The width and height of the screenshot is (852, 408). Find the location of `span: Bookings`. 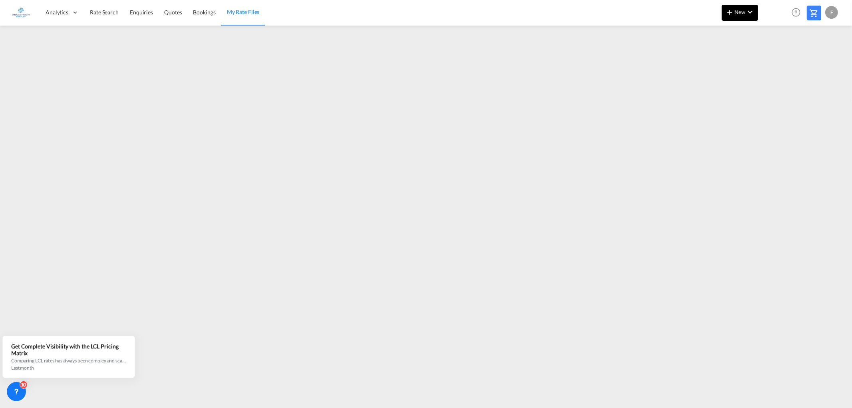

span: Bookings is located at coordinates (204, 12).